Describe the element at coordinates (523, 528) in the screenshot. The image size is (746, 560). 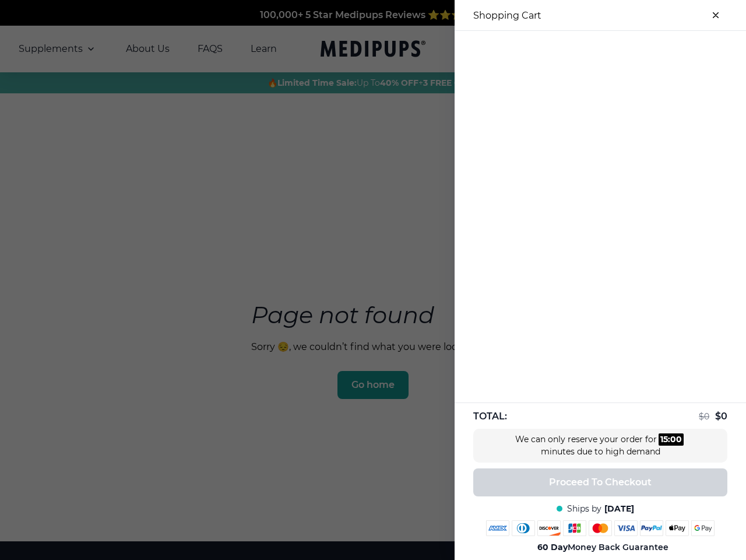
I see `img: diners-club` at that location.